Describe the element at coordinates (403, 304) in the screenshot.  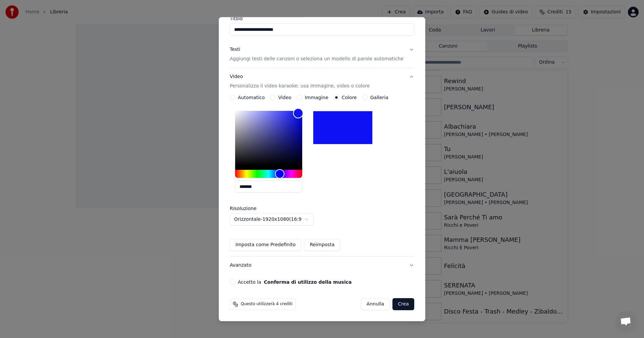
I see `button: Crea` at that location.